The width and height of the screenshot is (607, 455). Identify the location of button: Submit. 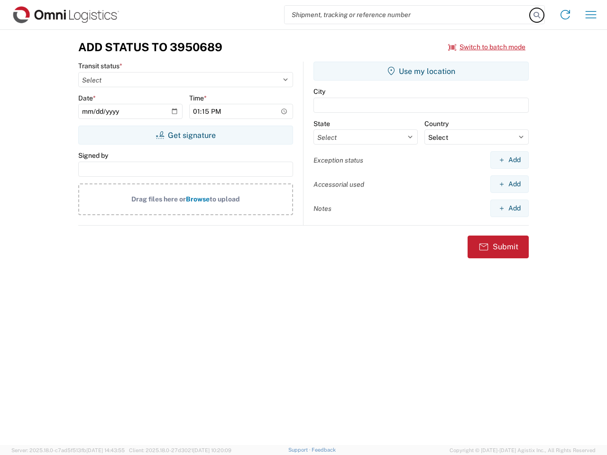
(498, 247).